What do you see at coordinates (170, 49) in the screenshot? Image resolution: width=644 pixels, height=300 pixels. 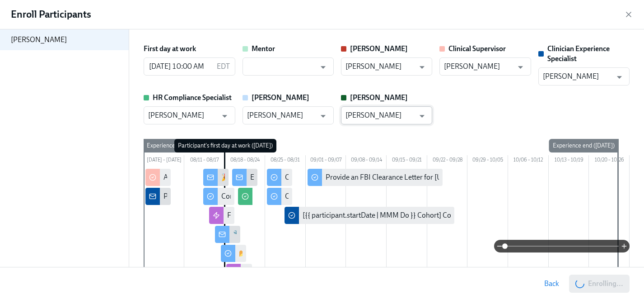 I see `label: First day at work` at bounding box center [170, 49].